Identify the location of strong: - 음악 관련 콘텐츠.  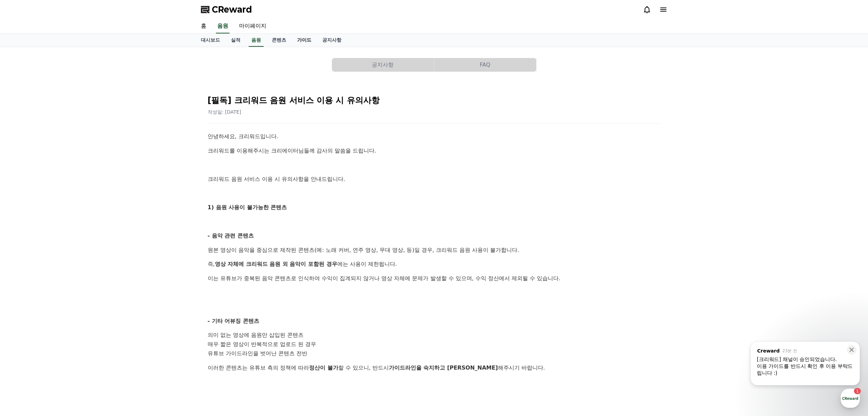
(230, 236).